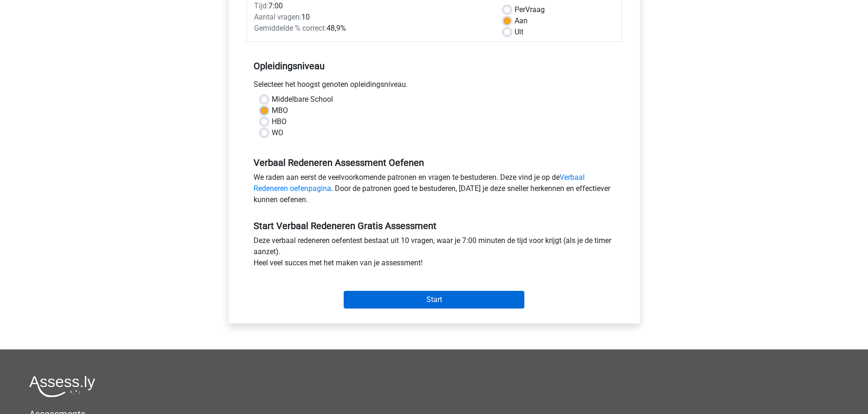 The image size is (868, 414). Describe the element at coordinates (434, 190) in the screenshot. I see `div: We raden aan eerst de veelvoorkomende patronen en vragen te bestuderen. Deze vind je op de . Door...` at that location.